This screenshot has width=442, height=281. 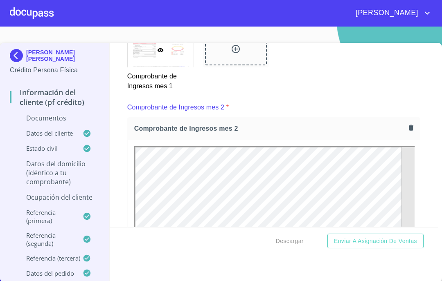 I want to click on p: Información del cliente (PF crédito), so click(x=54, y=97).